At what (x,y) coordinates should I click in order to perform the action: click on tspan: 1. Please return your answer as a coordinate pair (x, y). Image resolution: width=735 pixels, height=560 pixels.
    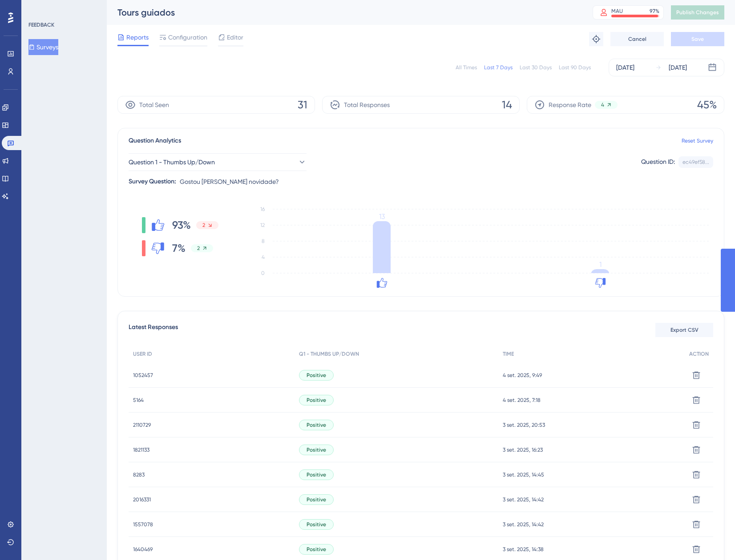
    Looking at the image, I should click on (600, 264).